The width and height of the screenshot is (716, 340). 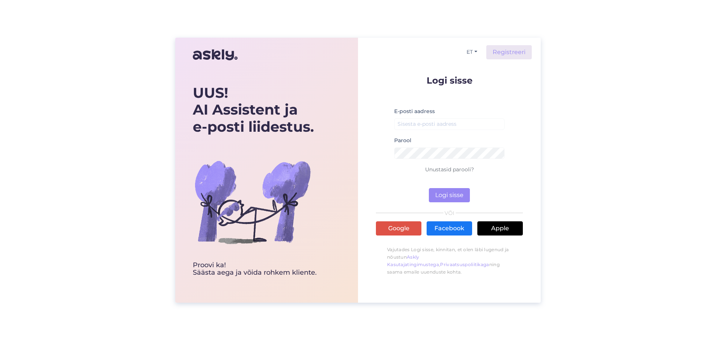 I want to click on p: Vajutades Logi sisse, kinnitan, et olen läbi lugenud ja nõustun , ning saama emaile uuenduste kohta., so click(x=449, y=261).